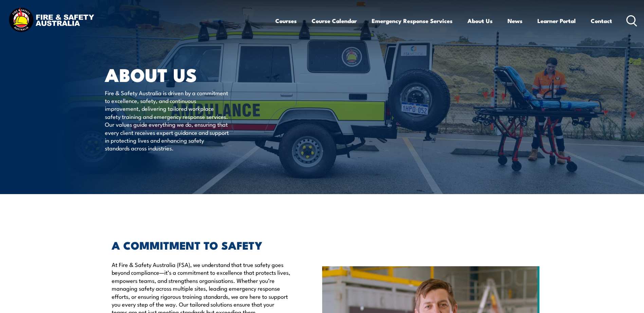 This screenshot has height=313, width=644. Describe the element at coordinates (334, 21) in the screenshot. I see `a: Course Calendar` at that location.